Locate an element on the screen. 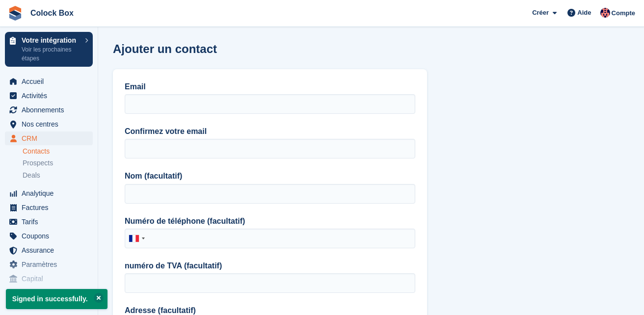 Image resolution: width=644 pixels, height=315 pixels. a: Colock Box is located at coordinates (52, 13).